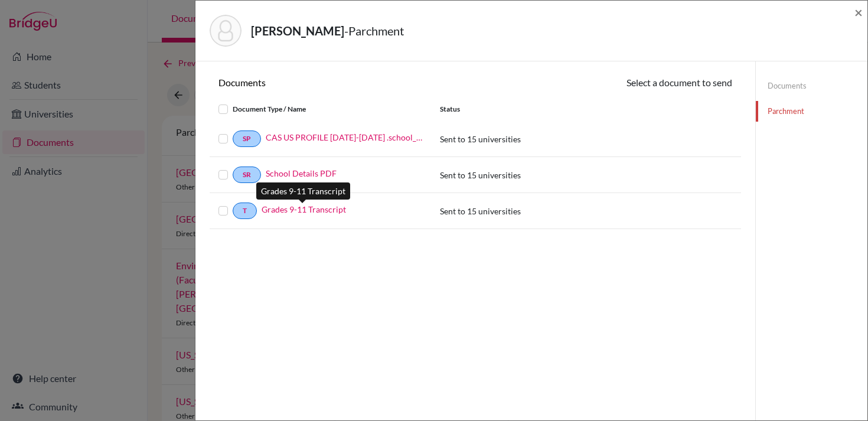 The width and height of the screenshot is (868, 421). Describe the element at coordinates (497, 109) in the screenshot. I see `div: Status` at that location.